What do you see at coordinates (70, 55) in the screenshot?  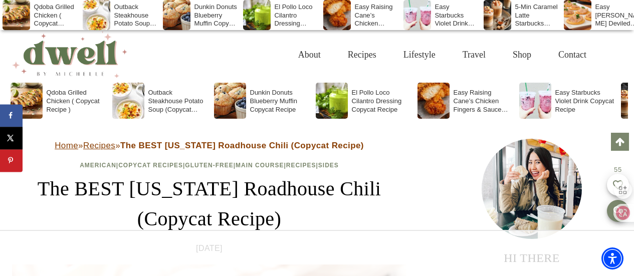 I see `a: DWELL by michelle` at bounding box center [70, 55].